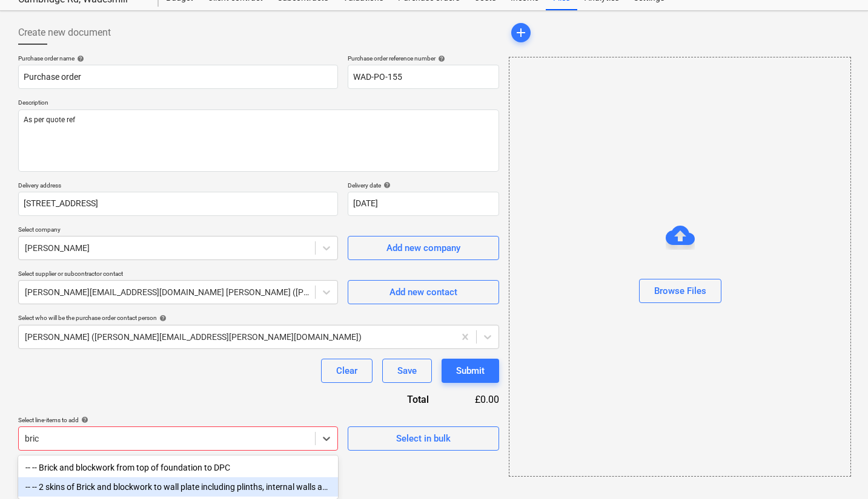 Image resolution: width=868 pixels, height=499 pixels. I want to click on div: Delivery date, so click(423, 185).